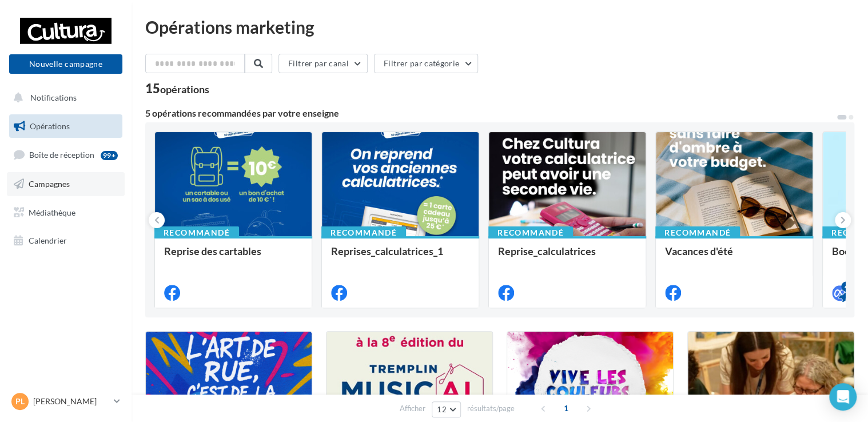 The image size is (868, 422). What do you see at coordinates (500, 27) in the screenshot?
I see `div: Opérations marketing` at bounding box center [500, 27].